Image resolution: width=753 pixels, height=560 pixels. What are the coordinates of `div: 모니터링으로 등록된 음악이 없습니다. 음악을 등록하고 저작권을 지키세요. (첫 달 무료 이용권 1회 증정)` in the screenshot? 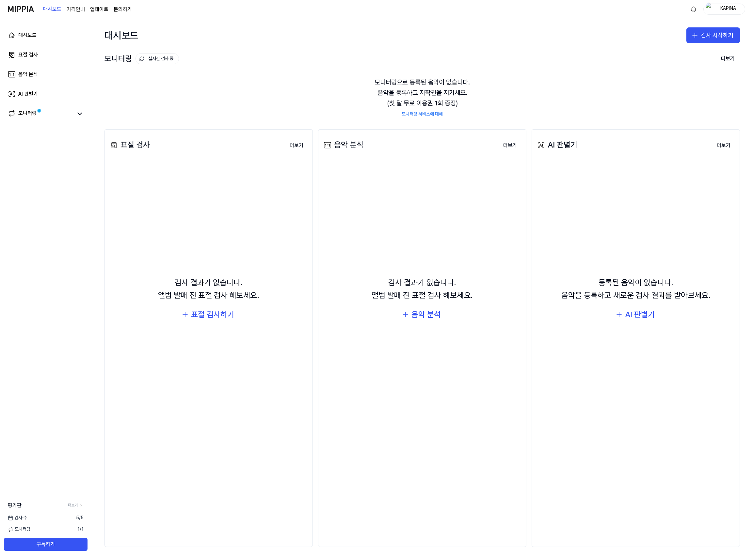 It's located at (422, 98).